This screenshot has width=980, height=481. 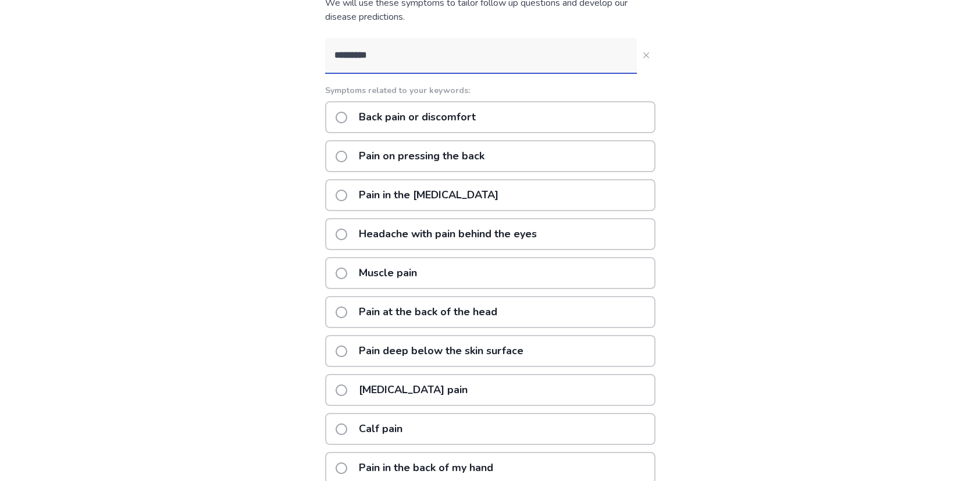 I want to click on p: Headache with pain behind the eyes, so click(x=448, y=234).